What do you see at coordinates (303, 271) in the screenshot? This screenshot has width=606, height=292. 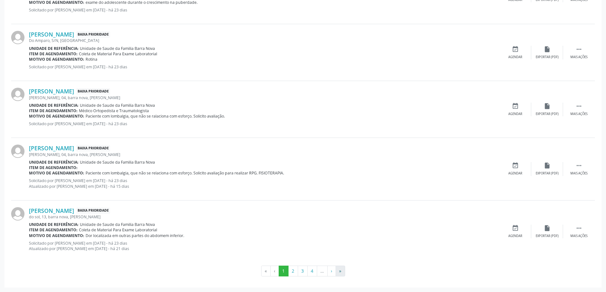 I see `ul: Pagination` at bounding box center [303, 271].